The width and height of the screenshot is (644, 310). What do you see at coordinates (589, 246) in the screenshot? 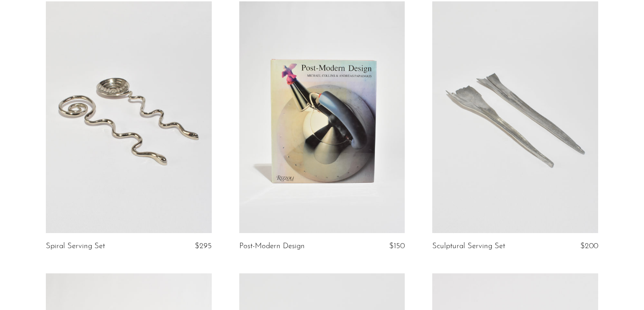
I see `span: $200` at bounding box center [589, 246].